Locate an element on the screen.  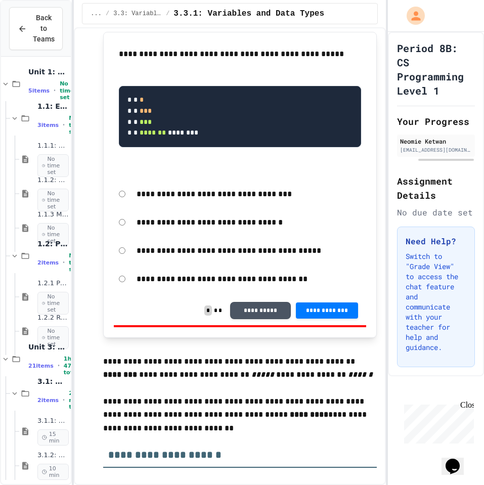
h3: Need Help? is located at coordinates (436, 241).